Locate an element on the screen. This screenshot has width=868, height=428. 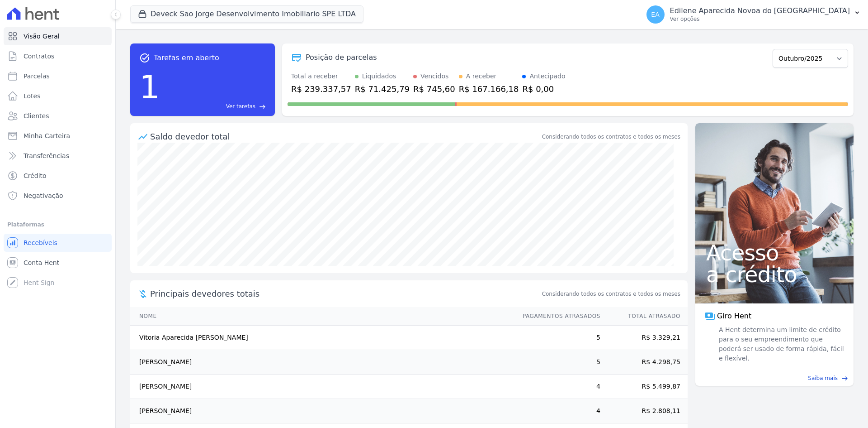
span: Conta Hent is located at coordinates (41, 263).